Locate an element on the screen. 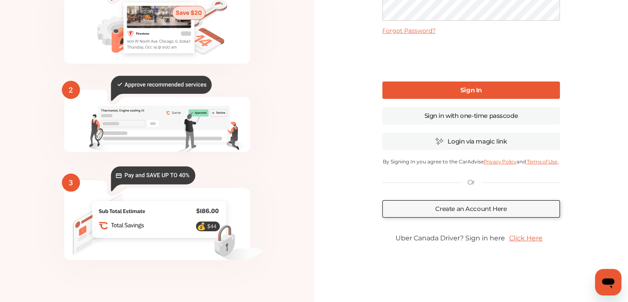 Image resolution: width=628 pixels, height=302 pixels. p: By Signing In you agree to the CarAdvise and . is located at coordinates (471, 161).